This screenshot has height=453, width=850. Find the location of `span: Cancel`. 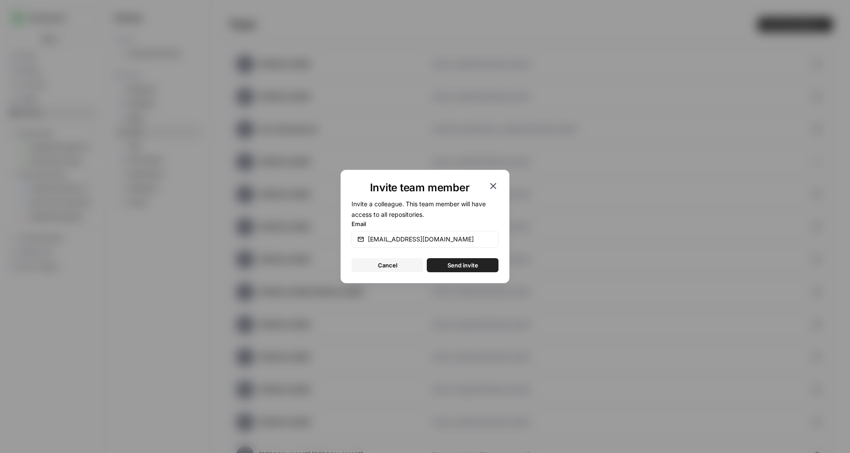

span: Cancel is located at coordinates (387, 265).